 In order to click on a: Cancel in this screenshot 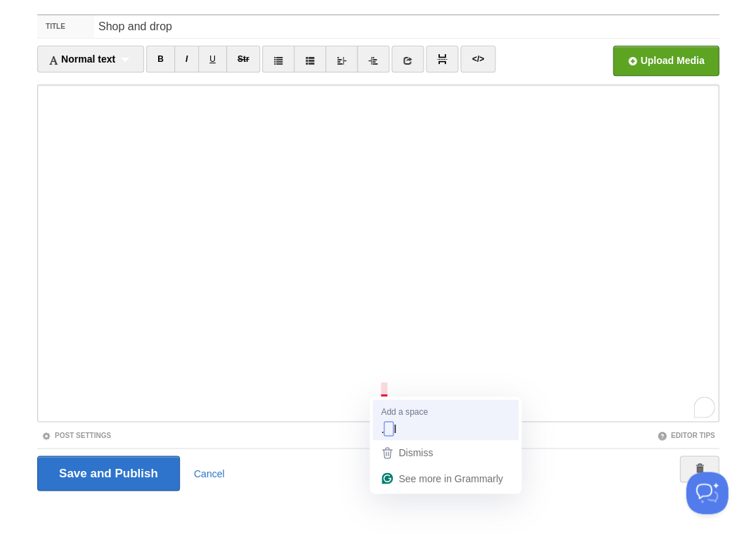, I will do `click(209, 473)`.